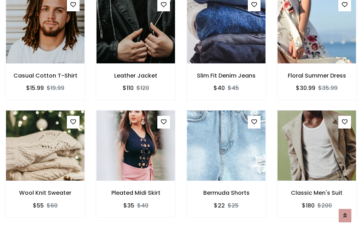 The image size is (362, 233). Describe the element at coordinates (324, 205) in the screenshot. I see `del: $200` at that location.